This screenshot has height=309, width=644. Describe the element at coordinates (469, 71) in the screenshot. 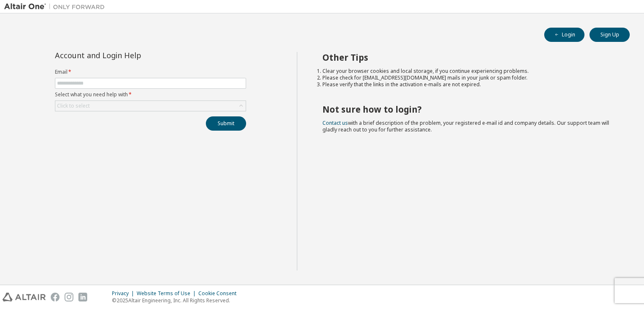

I see `li: Clear your browser cookies and local storage, if you continue experiencing problems.` at that location.